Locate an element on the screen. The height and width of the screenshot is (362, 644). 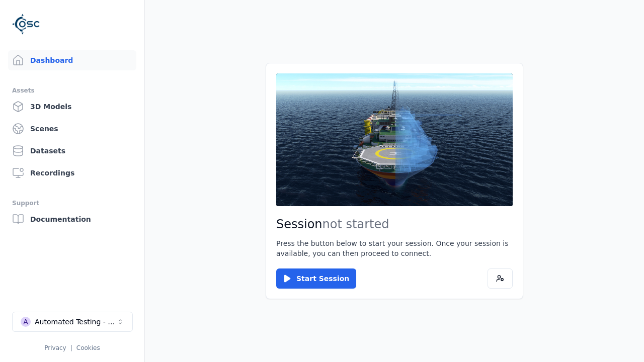
button: Select a workspace is located at coordinates (73, 322).